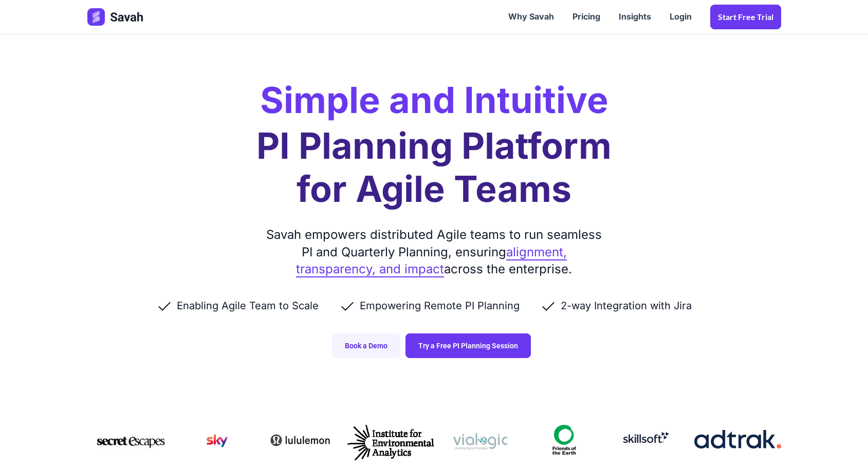 This screenshot has width=868, height=468. Describe the element at coordinates (681, 17) in the screenshot. I see `a: Login` at that location.